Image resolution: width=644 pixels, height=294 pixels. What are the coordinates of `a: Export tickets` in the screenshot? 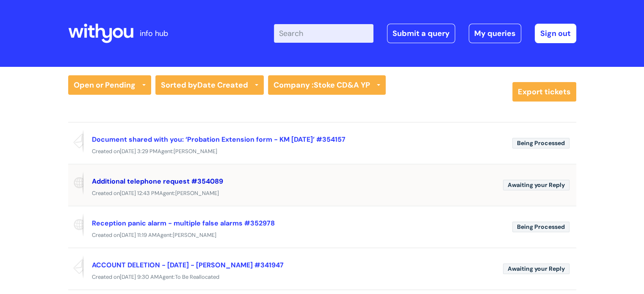 It's located at (544, 92).